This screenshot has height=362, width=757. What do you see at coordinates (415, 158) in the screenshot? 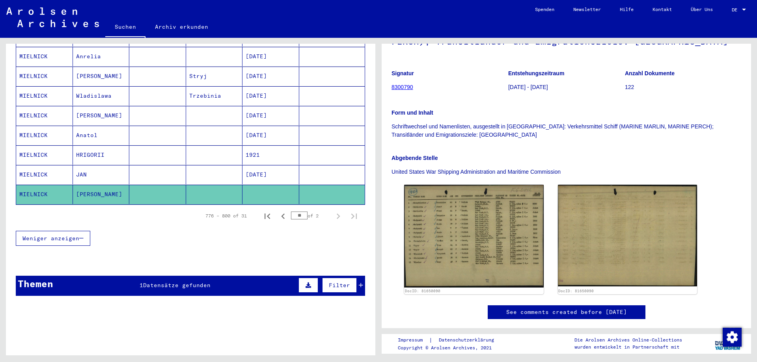
I see `b: Abgebende Stelle` at bounding box center [415, 158].